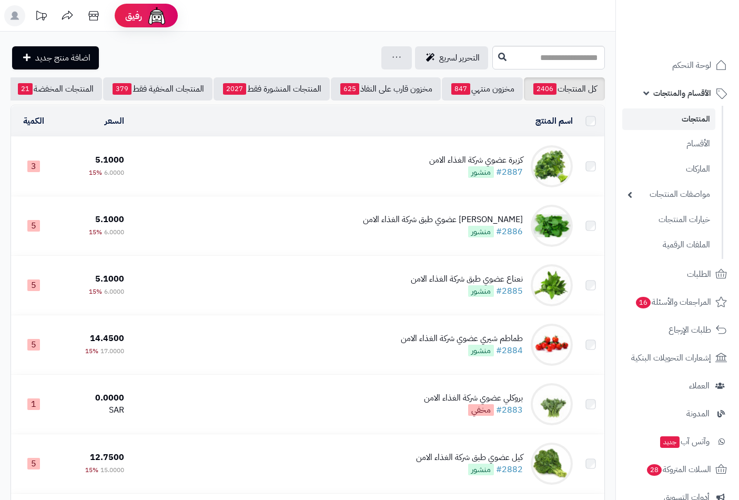 The height and width of the screenshot is (500, 739). I want to click on a: كل المنتجات2406, so click(564, 89).